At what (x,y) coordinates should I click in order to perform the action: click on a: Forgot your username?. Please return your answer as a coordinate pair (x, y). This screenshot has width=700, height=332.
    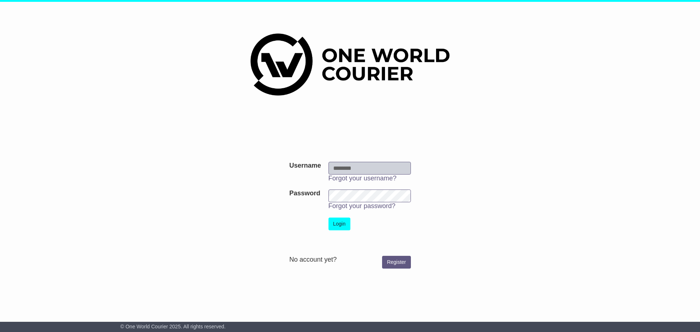
    Looking at the image, I should click on (363, 178).